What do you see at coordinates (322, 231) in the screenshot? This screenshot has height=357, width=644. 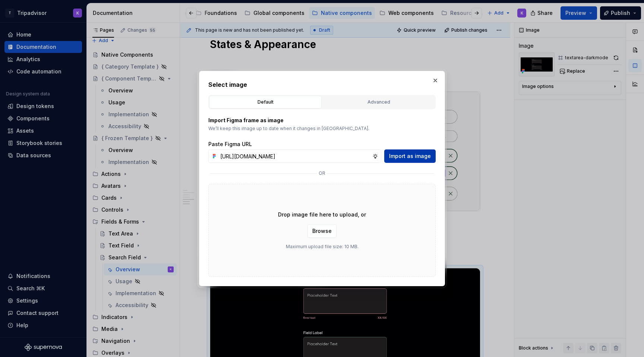 I see `span: Browse` at bounding box center [322, 231].